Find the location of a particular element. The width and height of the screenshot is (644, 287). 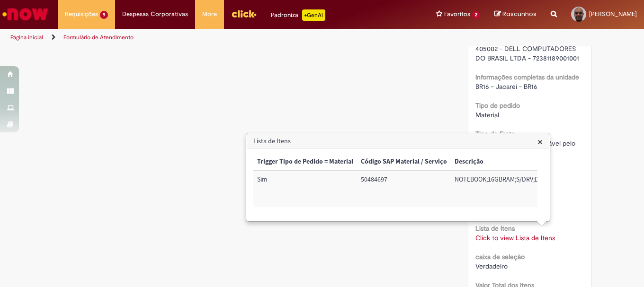

div: Lista de Itens is located at coordinates (398, 177).